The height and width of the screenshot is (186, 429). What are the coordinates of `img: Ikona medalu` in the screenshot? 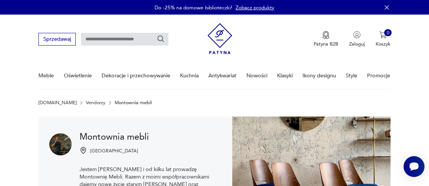 It's located at (326, 35).